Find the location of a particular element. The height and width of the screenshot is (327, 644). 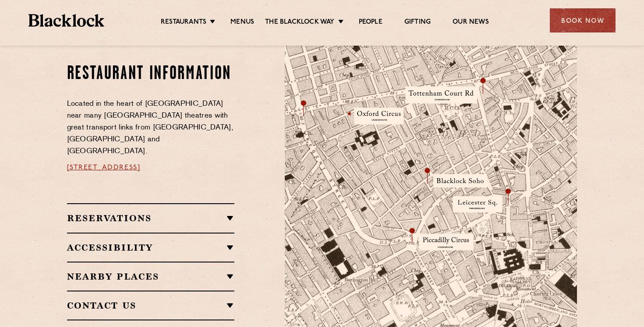

a: People is located at coordinates (370, 23).